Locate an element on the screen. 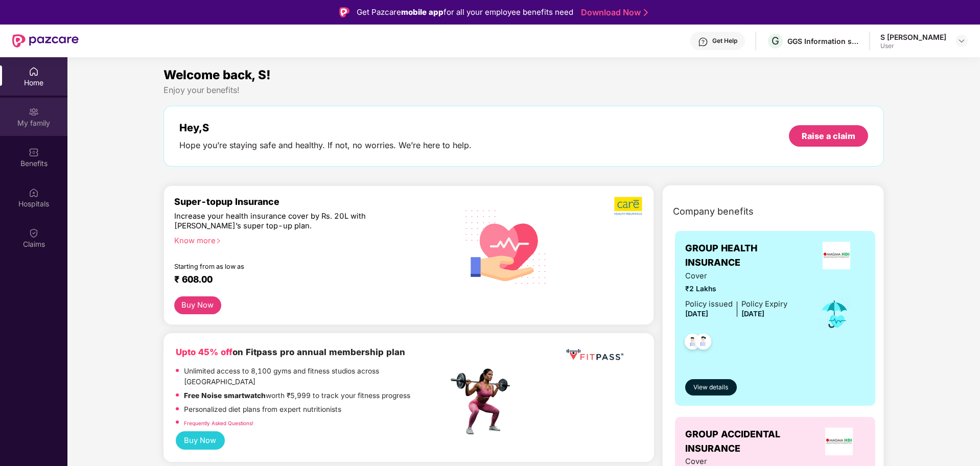 The width and height of the screenshot is (980, 466). img: fpp.png is located at coordinates (484, 401).